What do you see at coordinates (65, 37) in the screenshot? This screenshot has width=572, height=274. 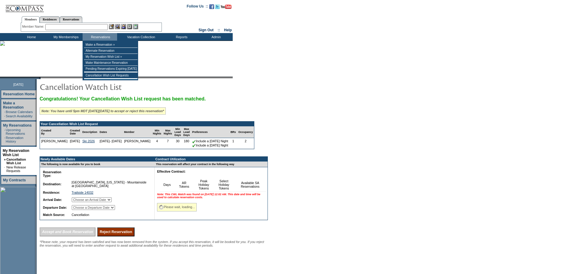 I see `td: My Memberships` at bounding box center [65, 37].